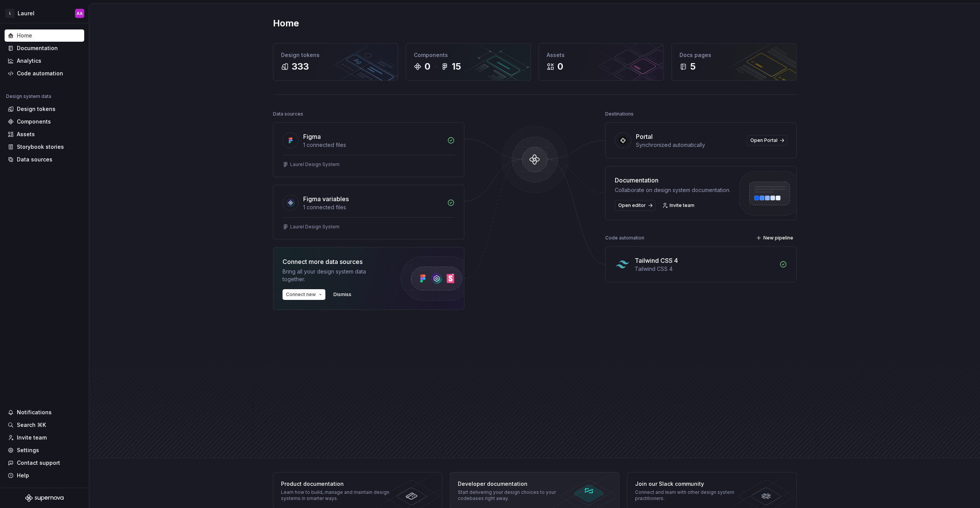  I want to click on span: Connect new, so click(301, 295).